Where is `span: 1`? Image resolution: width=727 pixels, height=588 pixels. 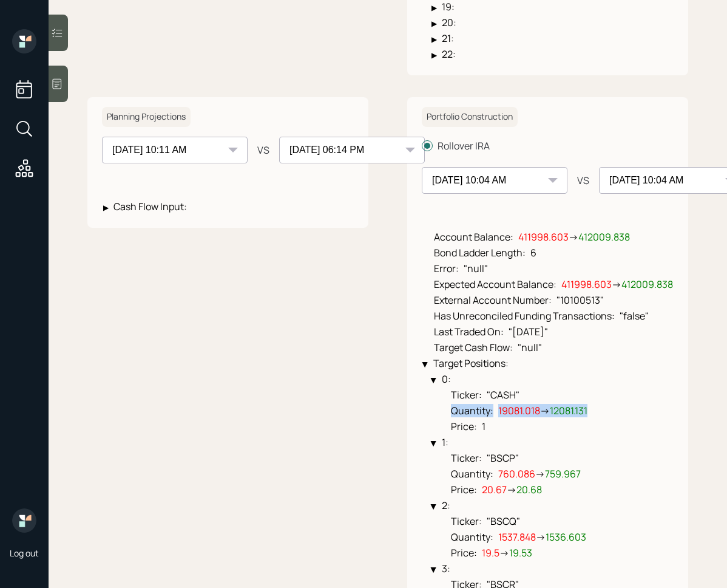
span: 1 is located at coordinates (484, 426).